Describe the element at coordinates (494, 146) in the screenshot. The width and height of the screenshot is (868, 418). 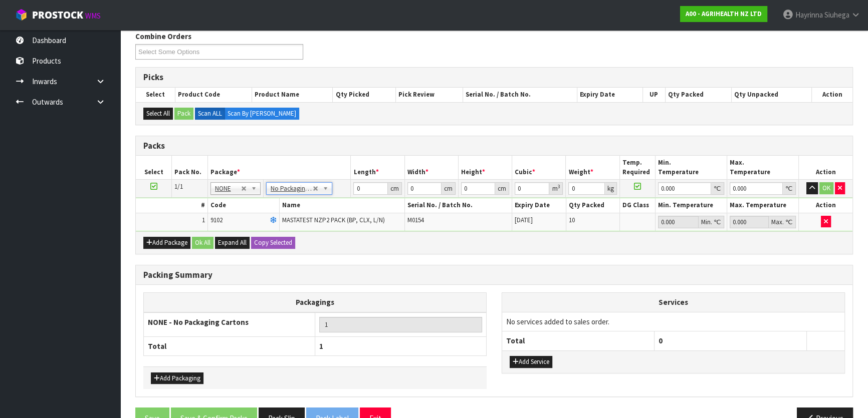
I see `h3: Packs` at that location.